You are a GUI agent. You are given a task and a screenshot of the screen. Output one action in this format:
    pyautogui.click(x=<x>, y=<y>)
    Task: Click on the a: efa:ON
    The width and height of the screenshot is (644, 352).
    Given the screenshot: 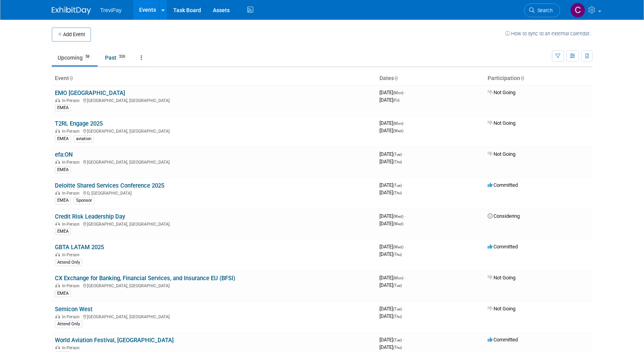 What is the action you would take?
    pyautogui.click(x=64, y=155)
    